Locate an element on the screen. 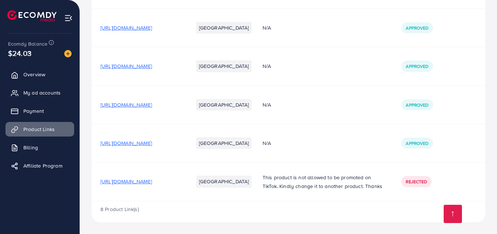 This screenshot has height=234, width=497. span: Overview is located at coordinates (34, 75).